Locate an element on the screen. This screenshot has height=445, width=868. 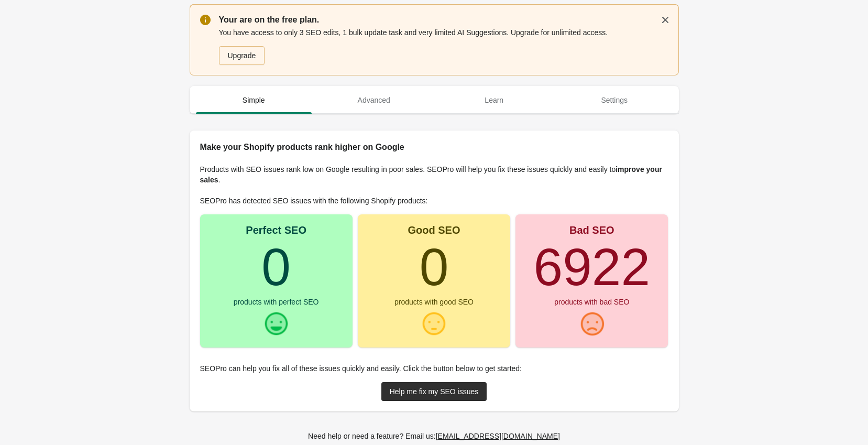
div: Good SEO is located at coordinates (433, 230).